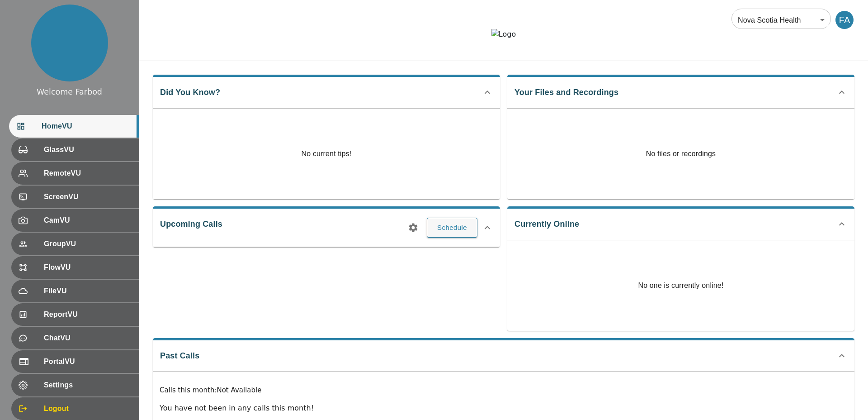 The image size is (868, 420). Describe the element at coordinates (845, 20) in the screenshot. I see `div: FA` at that location.